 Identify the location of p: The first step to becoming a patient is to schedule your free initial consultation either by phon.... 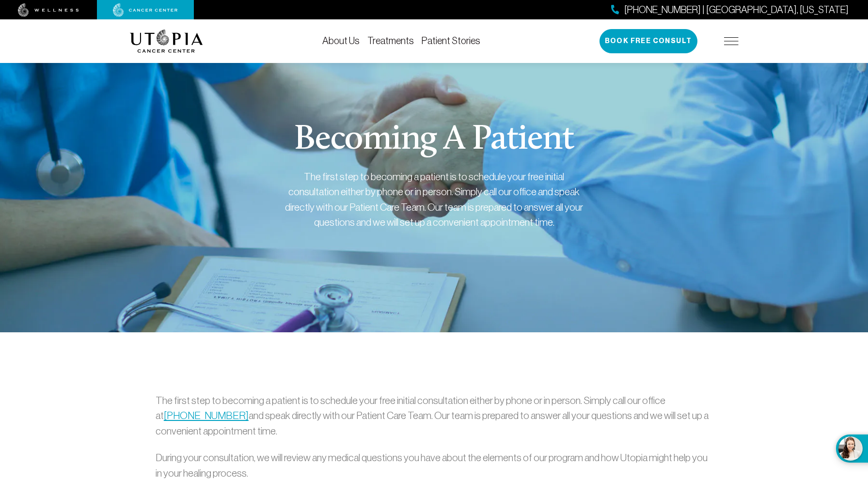
(434, 415).